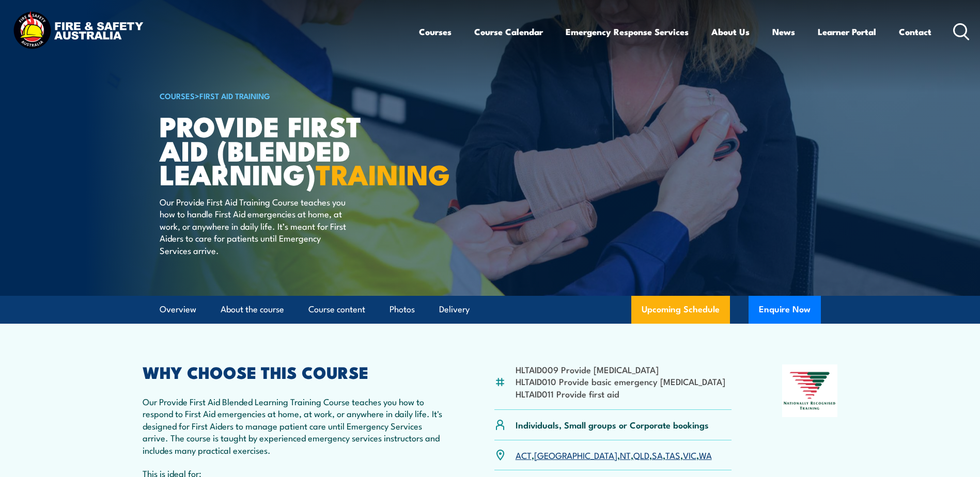 This screenshot has width=980, height=477. I want to click on h2: WHY CHOOSE THIS COURSE, so click(293, 372).